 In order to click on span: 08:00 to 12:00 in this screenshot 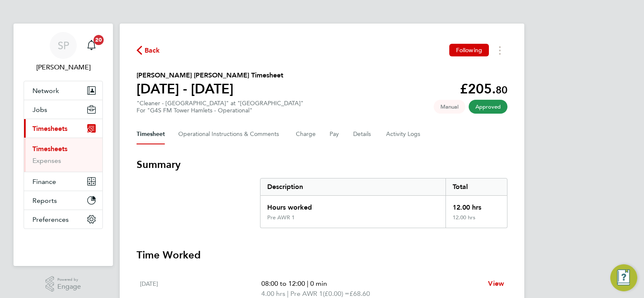, I will do `click(283, 283)`.